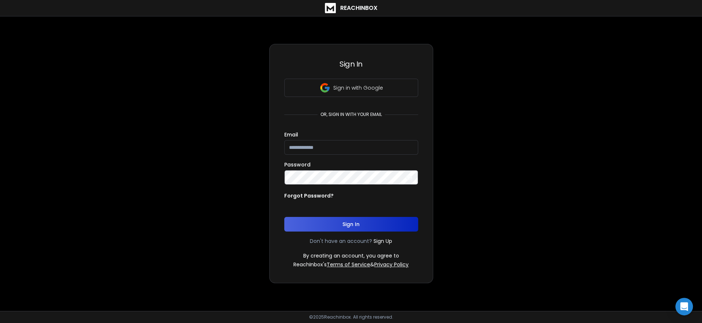  I want to click on img: logo, so click(330, 8).